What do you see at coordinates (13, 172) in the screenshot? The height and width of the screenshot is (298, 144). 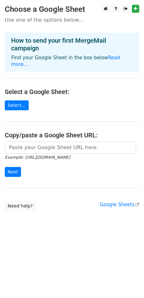 I see `input: Next` at bounding box center [13, 172].